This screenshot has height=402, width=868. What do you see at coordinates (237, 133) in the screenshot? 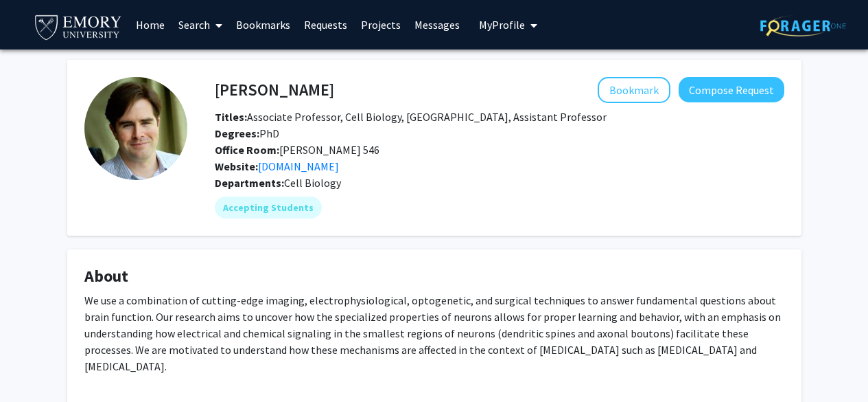
I see `b: Degrees:` at bounding box center [237, 133].